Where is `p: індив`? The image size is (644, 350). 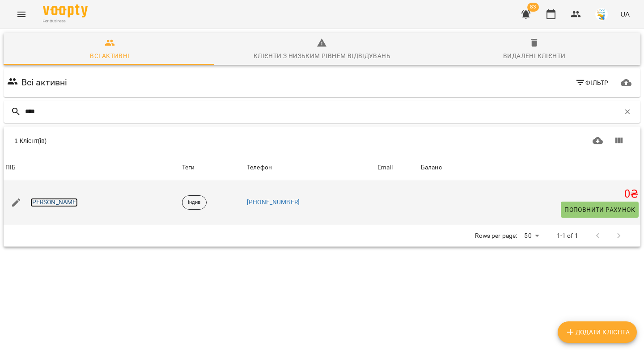
p: індив is located at coordinates (194, 202).